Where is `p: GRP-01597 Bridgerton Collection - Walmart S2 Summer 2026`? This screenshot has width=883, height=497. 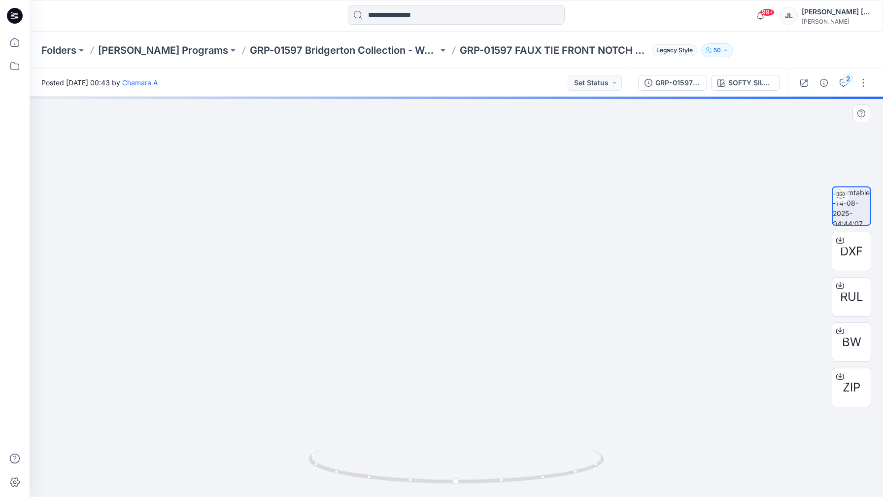
p: GRP-01597 Bridgerton Collection - Walmart S2 Summer 2026 is located at coordinates (344, 50).